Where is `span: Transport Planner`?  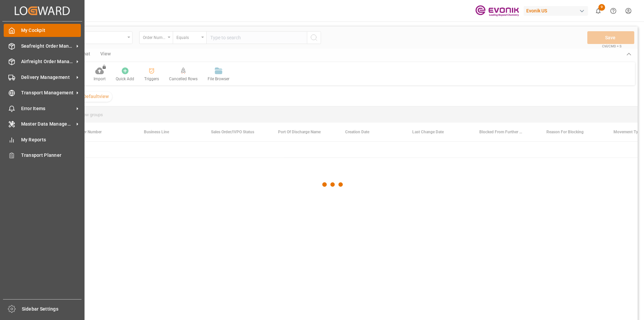
span: Transport Planner is located at coordinates (51, 155).